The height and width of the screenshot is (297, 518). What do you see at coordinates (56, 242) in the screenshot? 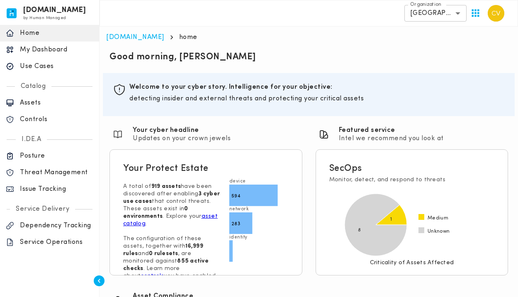
I see `p: Service Operations` at bounding box center [56, 242].